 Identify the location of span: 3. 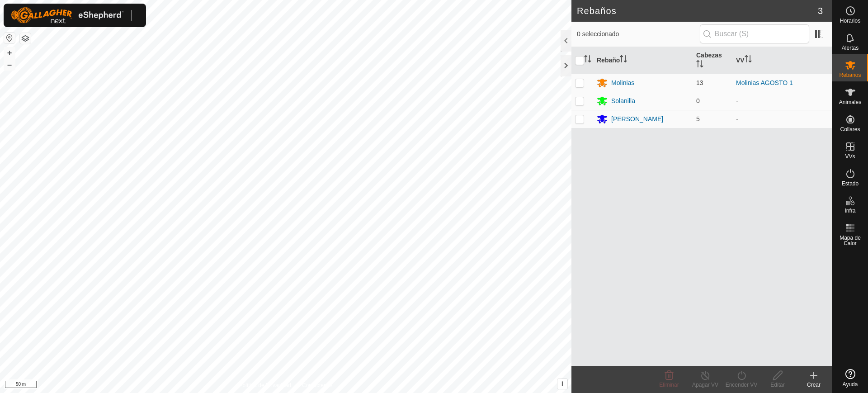
(821, 10).